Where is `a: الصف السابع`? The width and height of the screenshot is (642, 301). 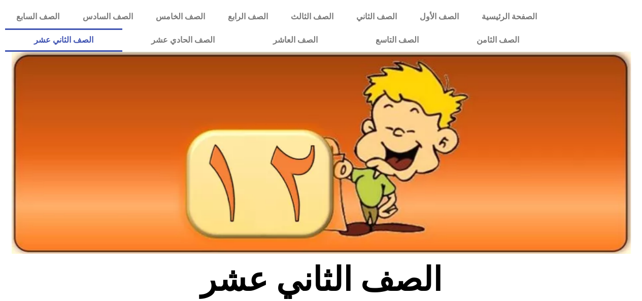
a: الصف السابع is located at coordinates (38, 17).